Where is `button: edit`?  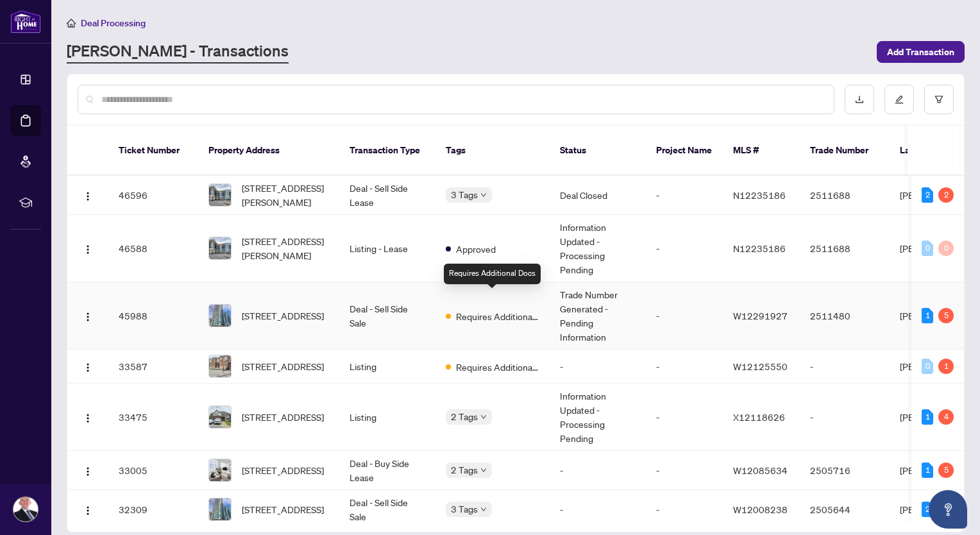 button: edit is located at coordinates (900, 99).